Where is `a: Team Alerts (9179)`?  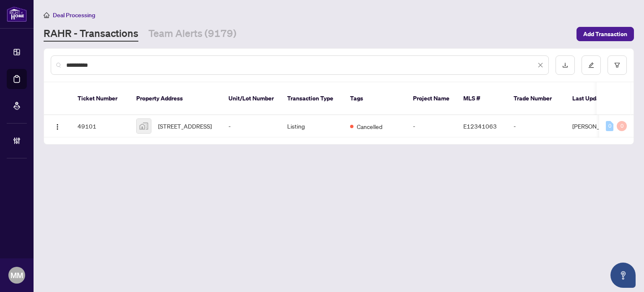
a: Team Alerts (9179) is located at coordinates (193, 34).